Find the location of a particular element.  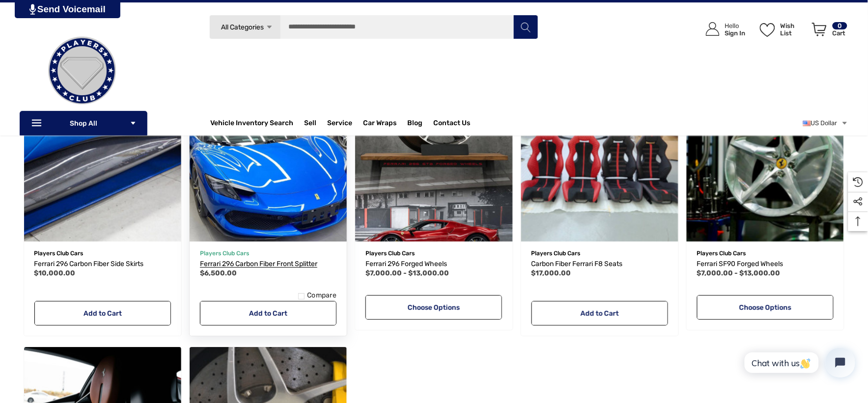

span: Compare is located at coordinates (322, 296).